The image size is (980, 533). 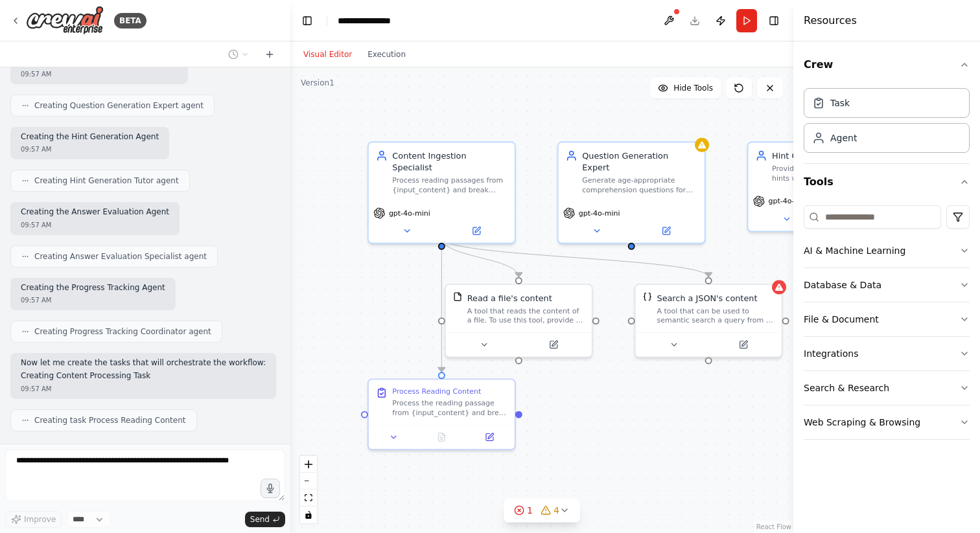 What do you see at coordinates (260, 520) in the screenshot?
I see `span: Send` at bounding box center [260, 520].